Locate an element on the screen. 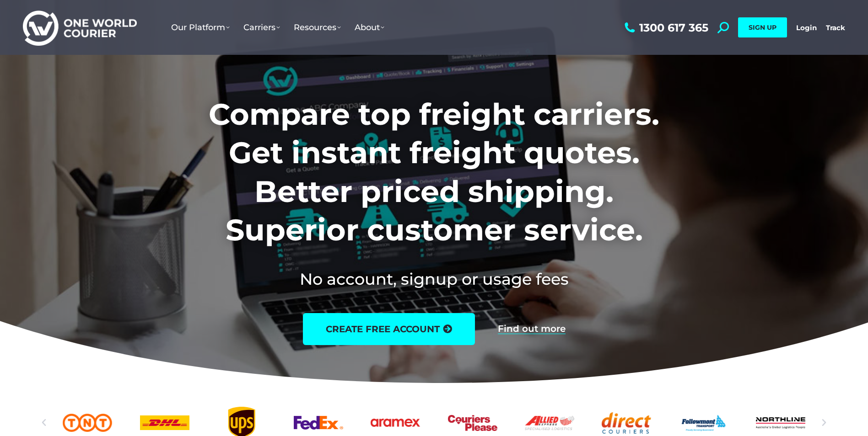 This screenshot has height=436, width=868. span: Resources is located at coordinates (317, 28).